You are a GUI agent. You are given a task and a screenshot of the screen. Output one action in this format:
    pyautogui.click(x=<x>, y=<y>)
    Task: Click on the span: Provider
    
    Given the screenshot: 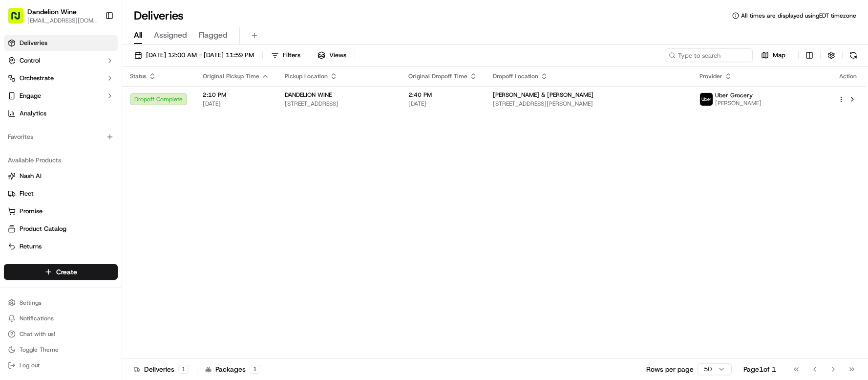 What is the action you would take?
    pyautogui.click(x=711, y=76)
    